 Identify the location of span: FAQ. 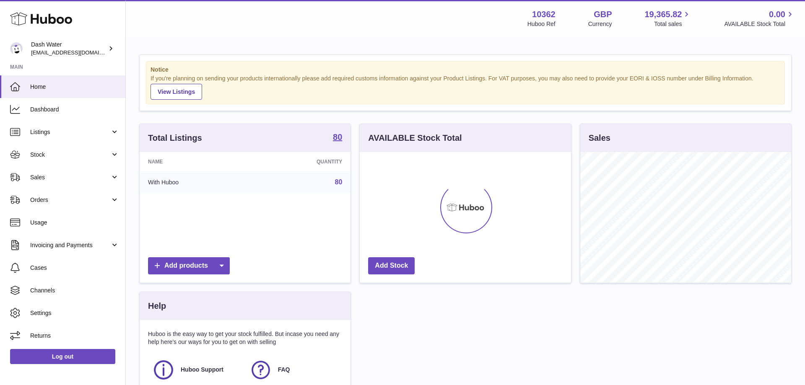
(284, 370).